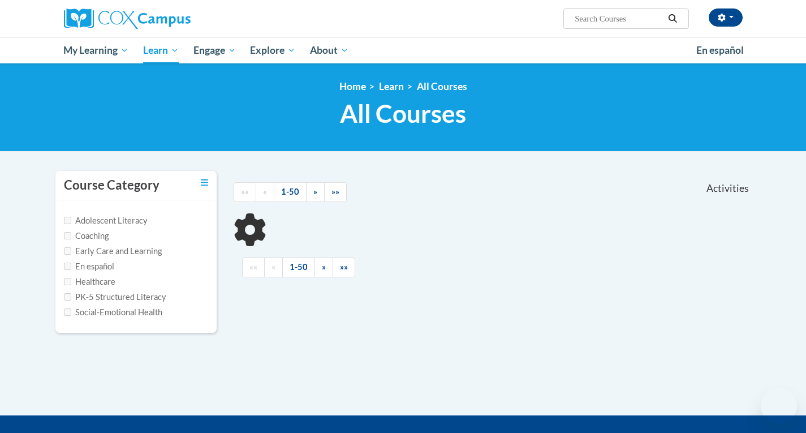  I want to click on a: Home, so click(352, 86).